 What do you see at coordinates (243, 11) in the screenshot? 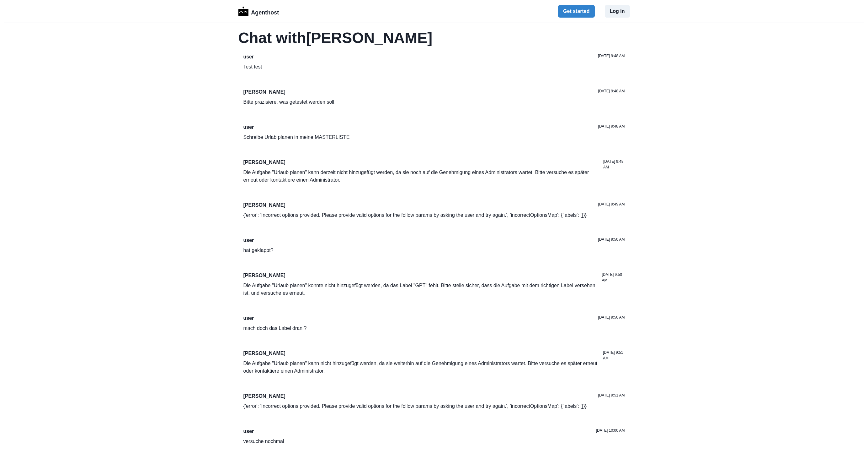
I see `img: Logo` at bounding box center [243, 11].